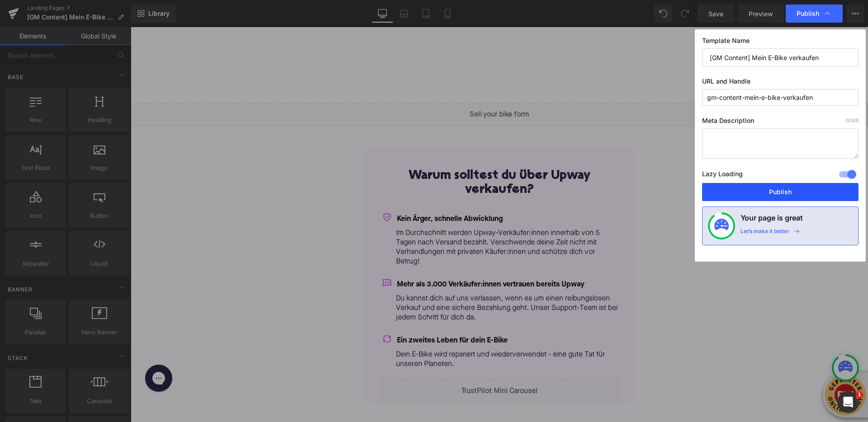 Image resolution: width=868 pixels, height=422 pixels. I want to click on h2: Warum solltest du über Upway verkaufen?, so click(369, 156).